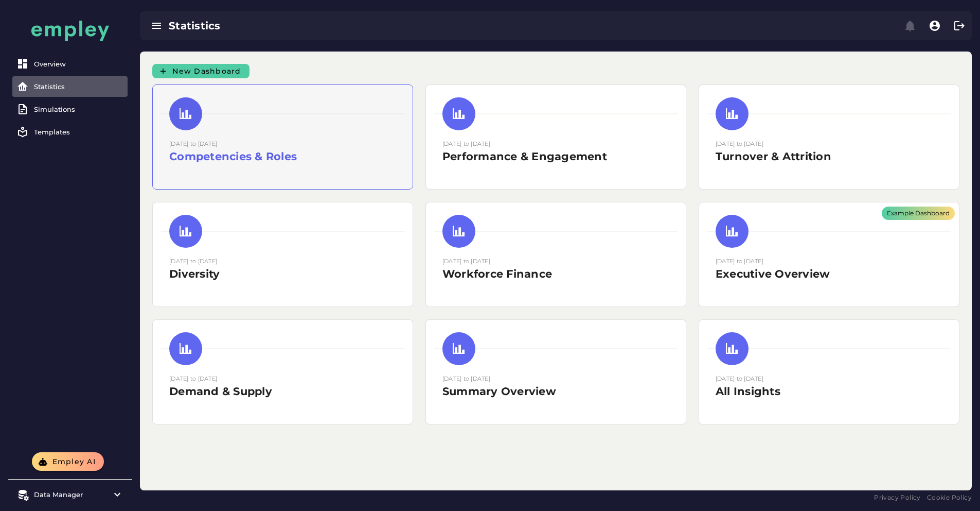 The height and width of the screenshot is (511, 980). Describe the element at coordinates (70, 494) in the screenshot. I see `div: Data Manager` at that location.